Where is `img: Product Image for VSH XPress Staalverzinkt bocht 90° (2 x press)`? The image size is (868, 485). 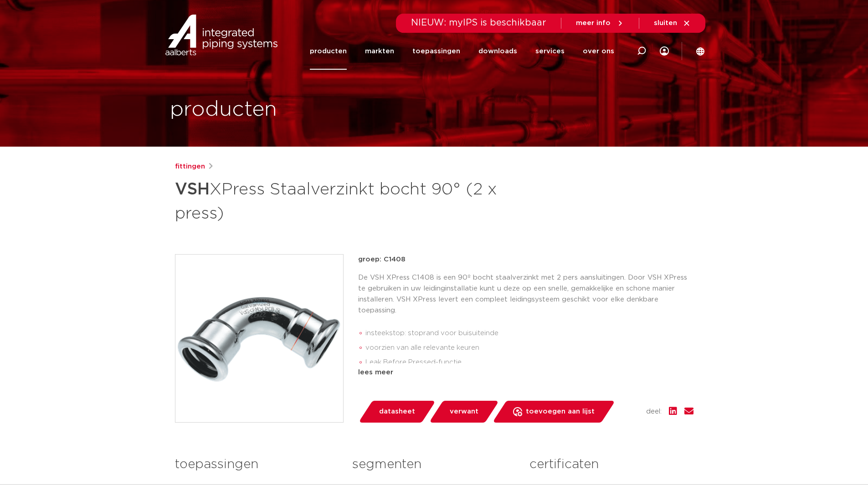
img: Product Image for VSH XPress Staalverzinkt bocht 90° (2 x press) is located at coordinates (259, 338).